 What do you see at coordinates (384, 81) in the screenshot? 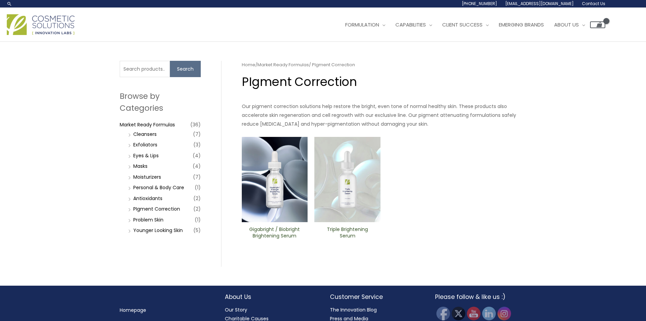
I see `h1: PIgment Correction` at bounding box center [384, 81].